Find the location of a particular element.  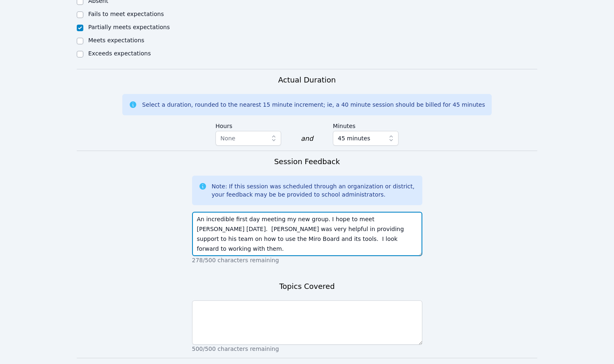

h3: Session Feedback is located at coordinates (307, 162).